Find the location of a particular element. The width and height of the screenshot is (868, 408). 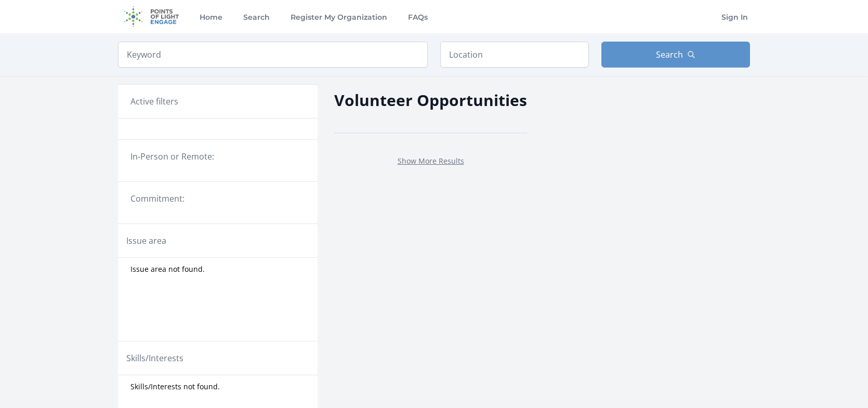

legend: In-Person or Remote: is located at coordinates (218, 157).